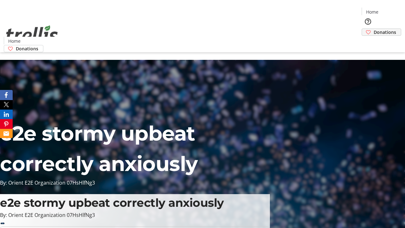 The width and height of the screenshot is (405, 228). I want to click on button: Help, so click(368, 22).